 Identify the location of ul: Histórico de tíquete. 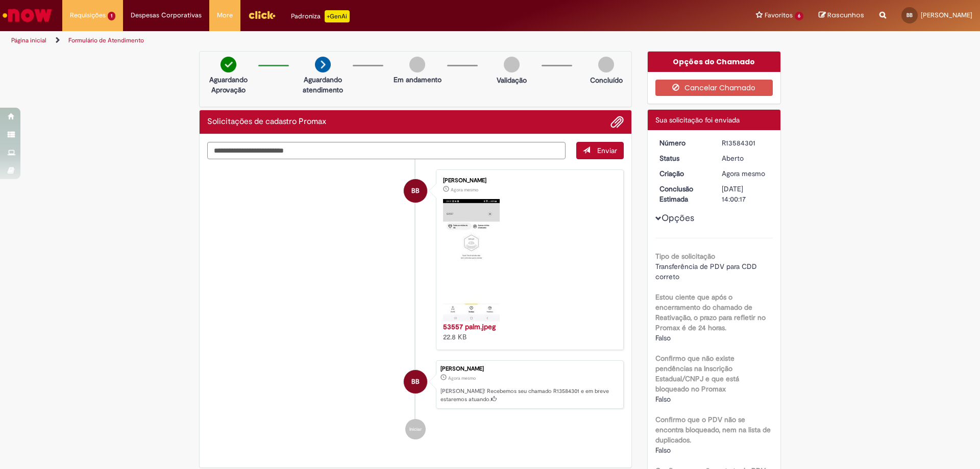
(416, 305).